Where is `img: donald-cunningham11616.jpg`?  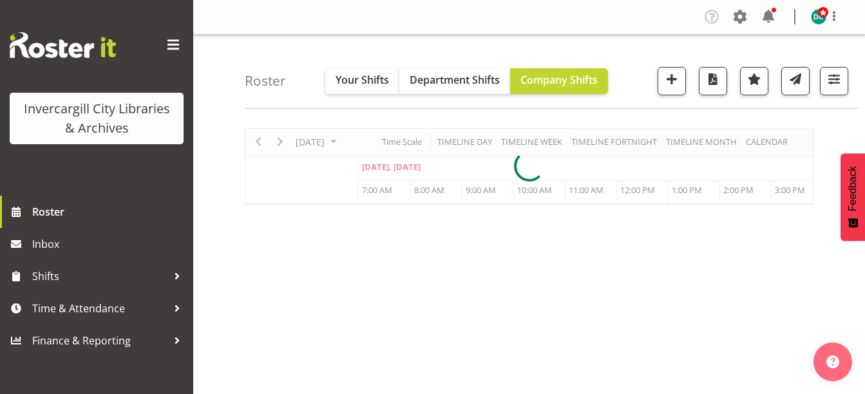 img: donald-cunningham11616.jpg is located at coordinates (819, 17).